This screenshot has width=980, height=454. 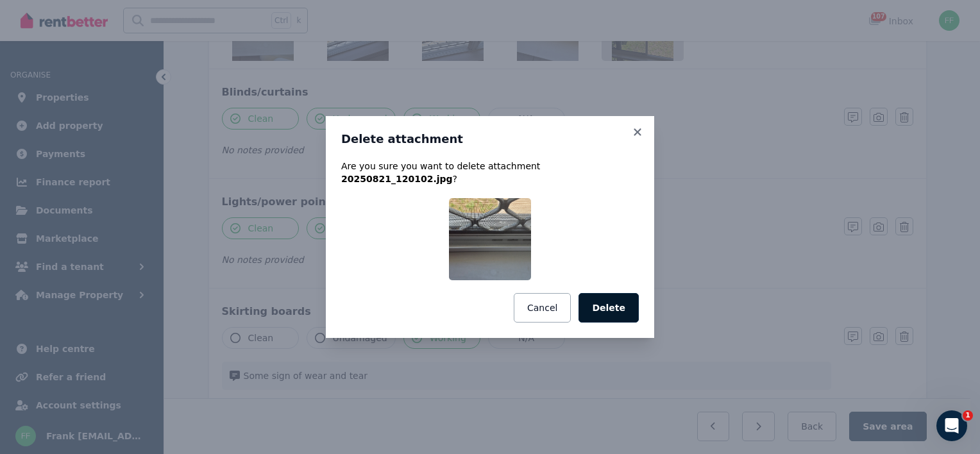 What do you see at coordinates (542, 308) in the screenshot?
I see `button: Cancel` at bounding box center [542, 308].